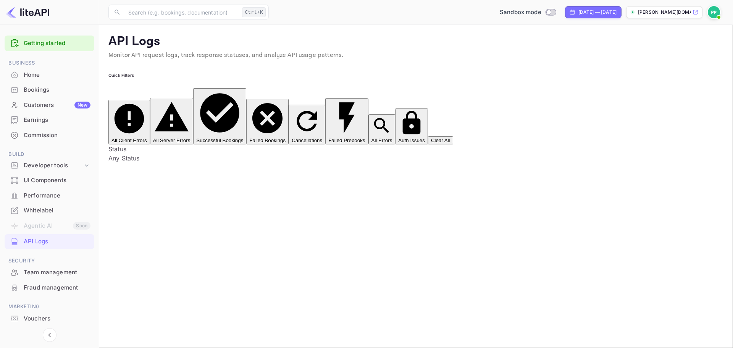 The height and width of the screenshot is (348, 733). What do you see at coordinates (307, 124) in the screenshot?
I see `button: Cancellations` at bounding box center [307, 124].